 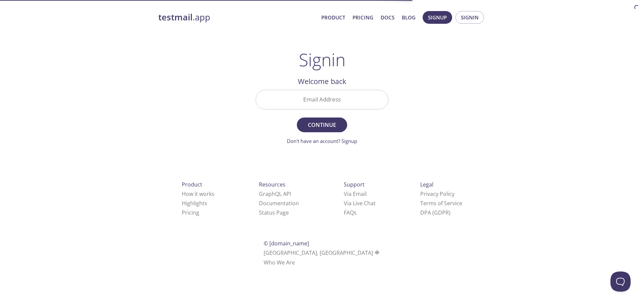 I want to click on a: Via Live Chat, so click(x=359, y=203).